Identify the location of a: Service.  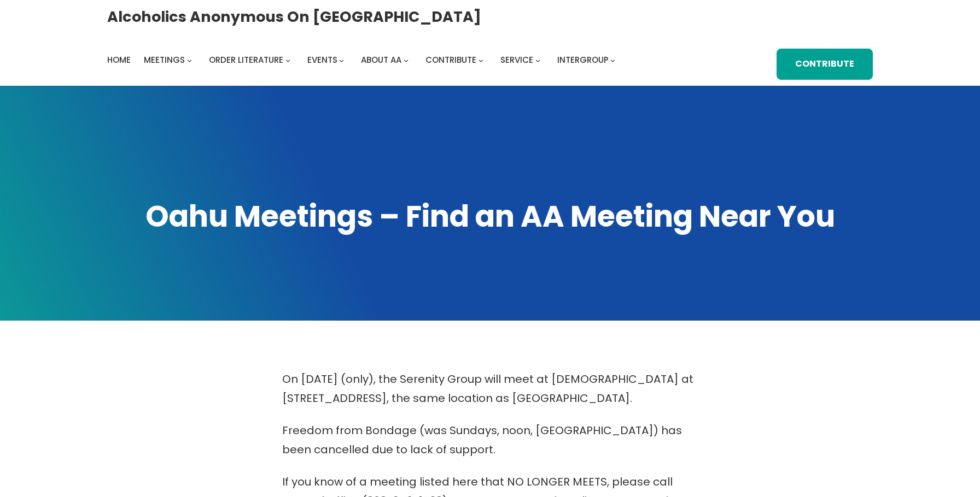
(517, 60).